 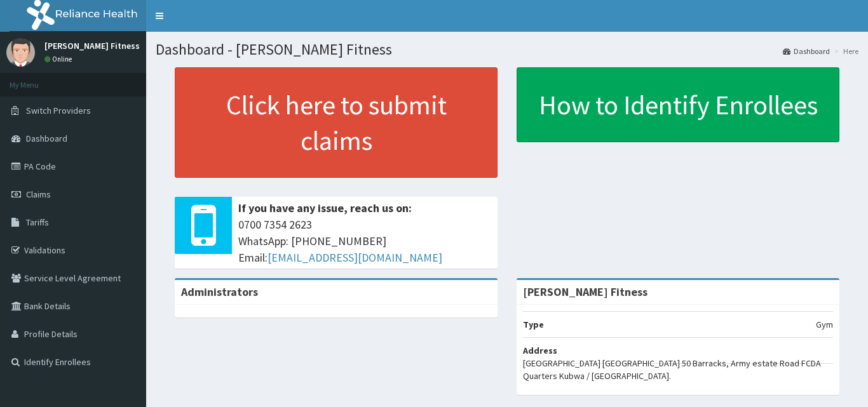 What do you see at coordinates (37, 222) in the screenshot?
I see `span: Tariffs` at bounding box center [37, 222].